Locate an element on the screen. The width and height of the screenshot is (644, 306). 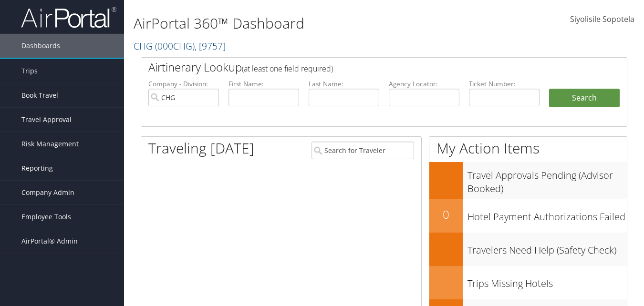
h1: AirPortal 360™ Dashboard is located at coordinates (300, 23).